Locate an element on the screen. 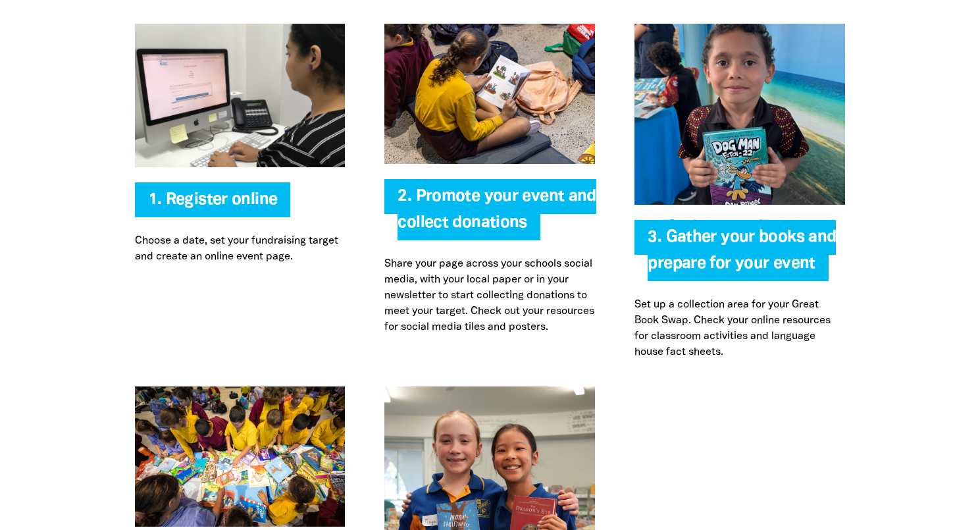 The height and width of the screenshot is (530, 980). a: 1. Register online is located at coordinates (212, 199).